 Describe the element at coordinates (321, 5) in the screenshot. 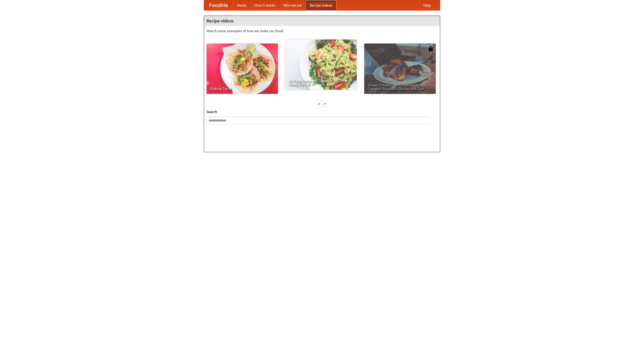

I see `a: Recipe videos` at that location.